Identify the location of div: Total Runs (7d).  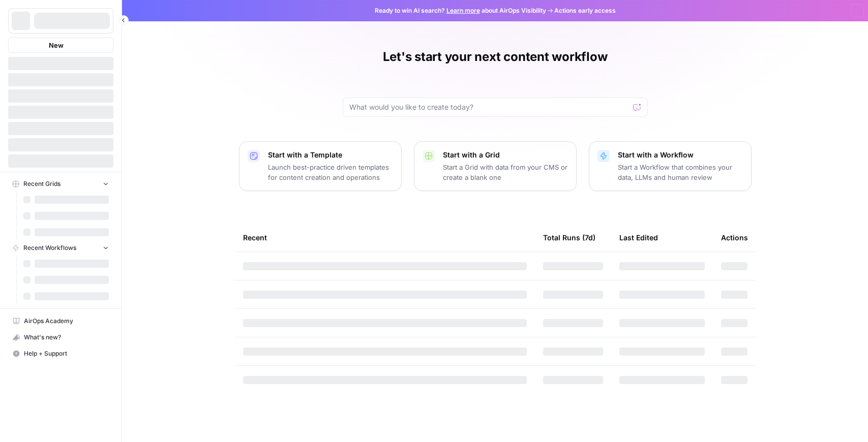
(569, 237).